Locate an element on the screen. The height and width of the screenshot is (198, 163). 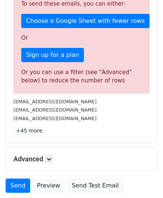
a: Send Test Email is located at coordinates (95, 185).